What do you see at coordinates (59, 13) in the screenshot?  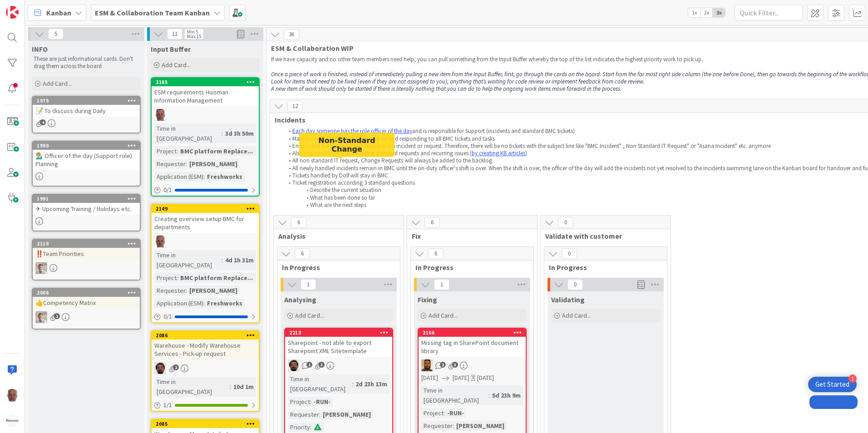 I see `span: Kanban` at bounding box center [59, 13].